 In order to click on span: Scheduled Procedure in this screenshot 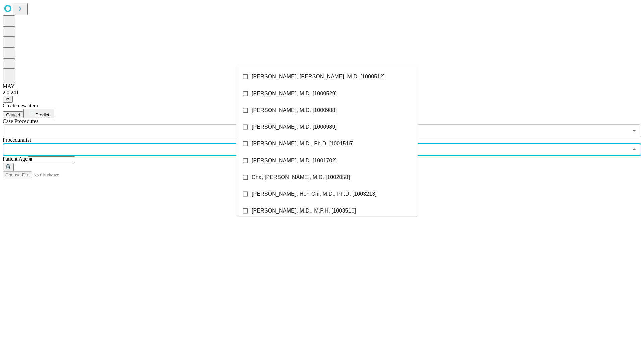, I will do `click(21, 121)`.